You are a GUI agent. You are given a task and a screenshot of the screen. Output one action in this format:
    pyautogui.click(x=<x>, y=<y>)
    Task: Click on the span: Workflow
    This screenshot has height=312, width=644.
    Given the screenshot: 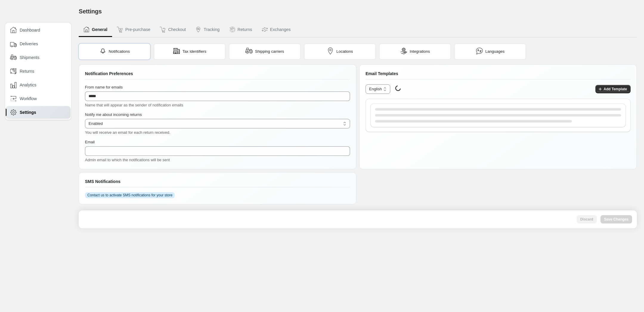 What is the action you would take?
    pyautogui.click(x=28, y=98)
    